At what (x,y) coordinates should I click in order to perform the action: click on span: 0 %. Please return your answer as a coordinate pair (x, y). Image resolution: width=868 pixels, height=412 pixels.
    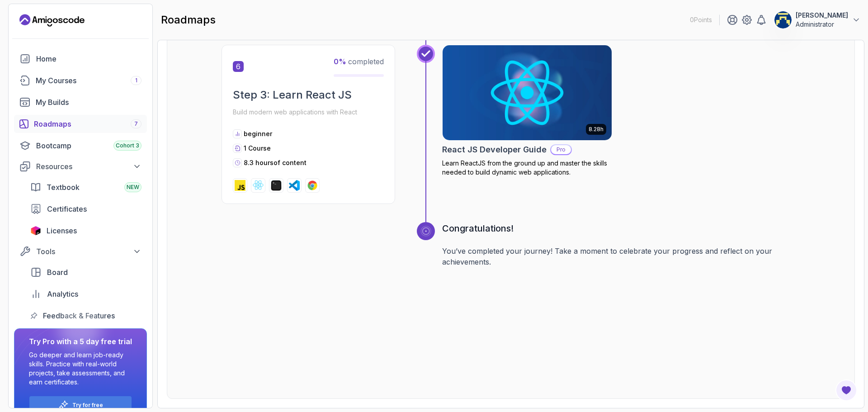
    Looking at the image, I should click on (340, 61).